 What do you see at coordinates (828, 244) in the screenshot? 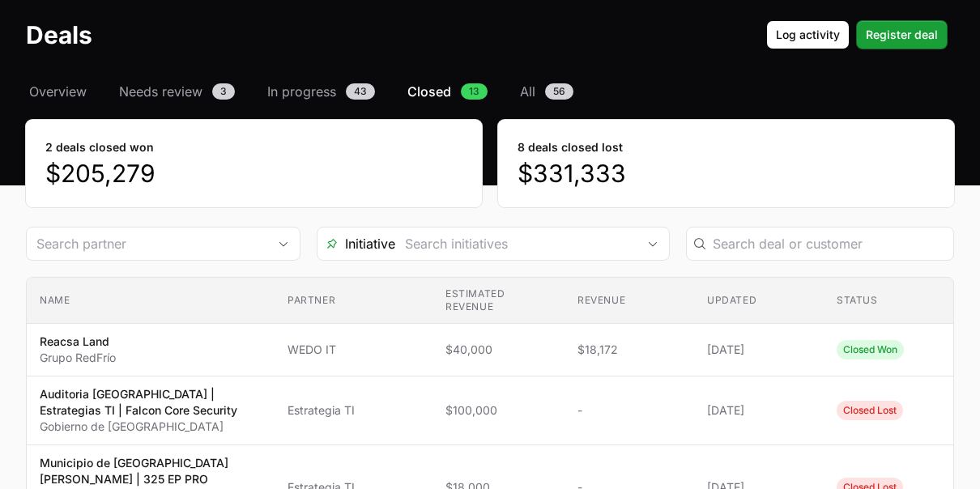
I see `input: Search deal or customer` at bounding box center [828, 244].